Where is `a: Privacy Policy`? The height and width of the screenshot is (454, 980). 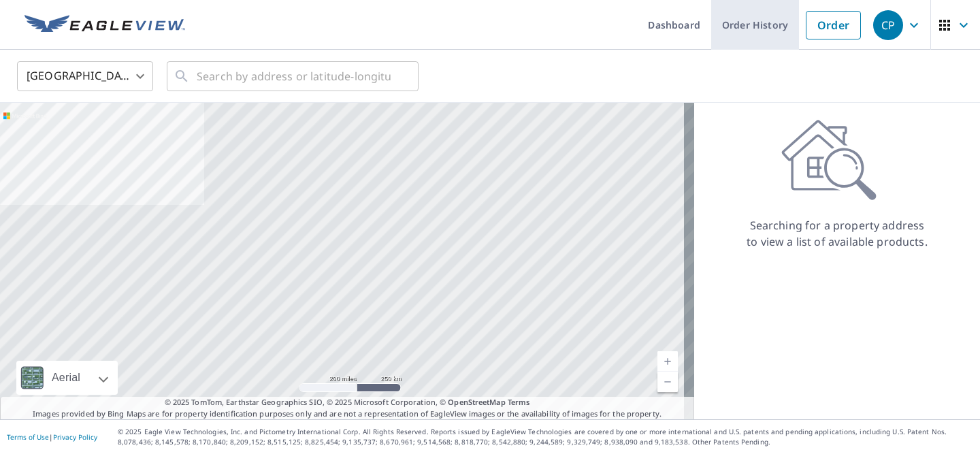
a: Privacy Policy is located at coordinates (75, 437).